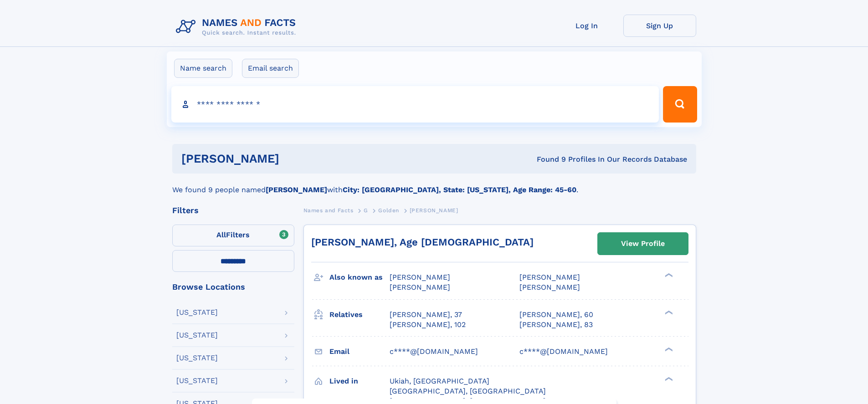 The image size is (868, 404). Describe the element at coordinates (366, 210) in the screenshot. I see `a: G` at that location.